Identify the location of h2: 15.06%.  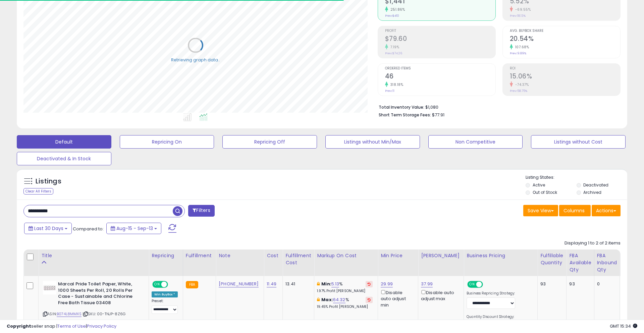
(565, 77).